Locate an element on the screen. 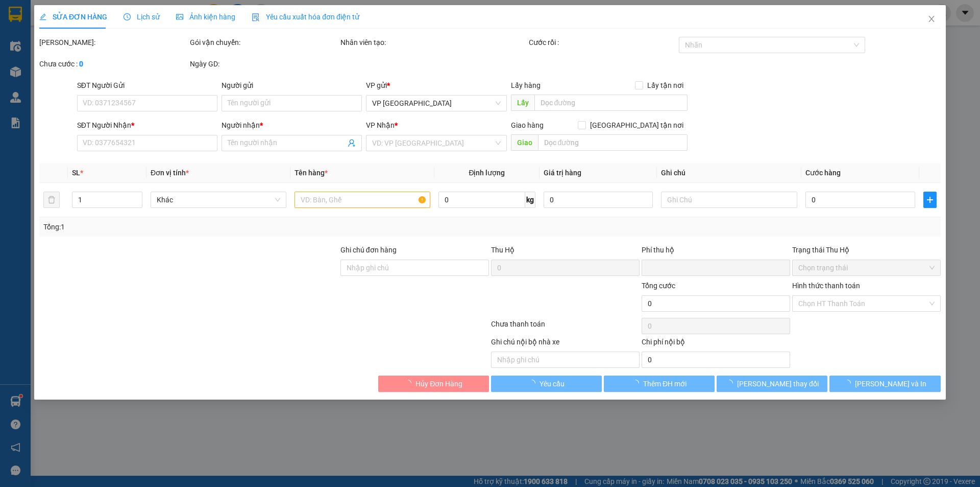 The height and width of the screenshot is (487, 980). span: Yêu cầu xuất hóa đơn điện tử is located at coordinates (305, 17).